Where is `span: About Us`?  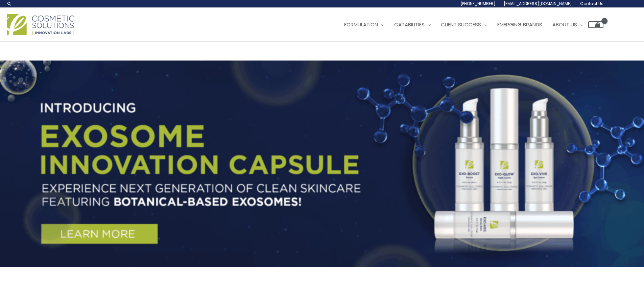 span: About Us is located at coordinates (565, 24).